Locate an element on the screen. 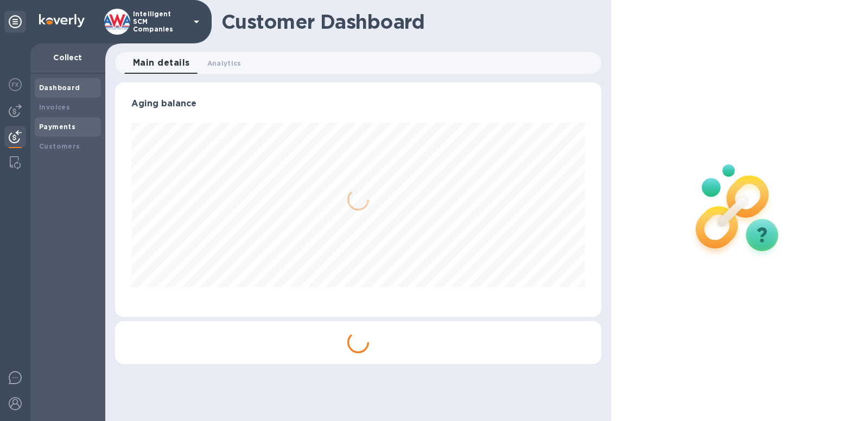 The width and height of the screenshot is (864, 421). b: Invoices is located at coordinates (54, 107).